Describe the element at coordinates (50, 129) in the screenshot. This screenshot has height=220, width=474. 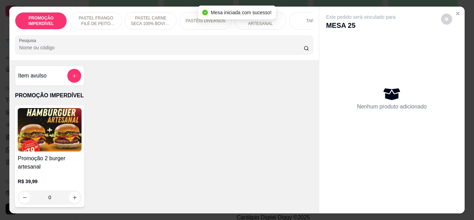
I see `img: product-image` at that location.